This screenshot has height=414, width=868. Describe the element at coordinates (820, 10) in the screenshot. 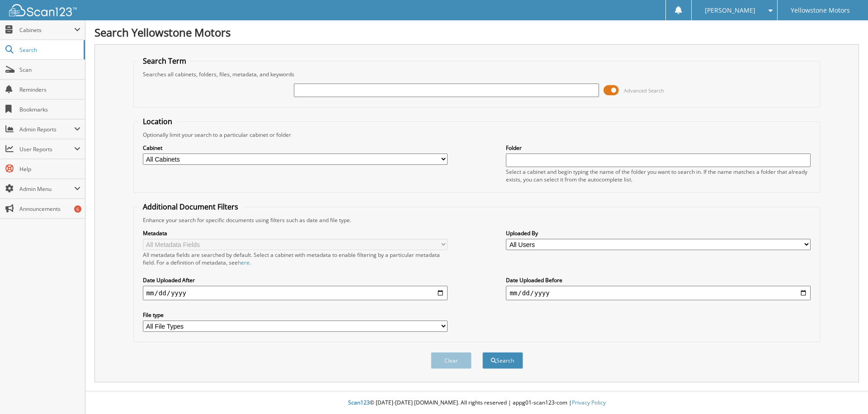

I see `span: Yellowstone Motors` at that location.